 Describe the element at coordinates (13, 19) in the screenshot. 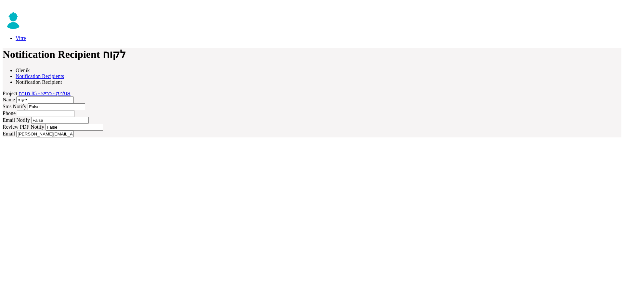

I see `img: UserPic.png` at that location.